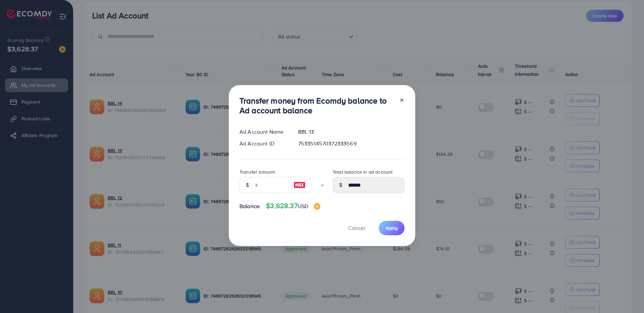 This screenshot has height=313, width=644. I want to click on h4: $3,628.37, so click(293, 206).